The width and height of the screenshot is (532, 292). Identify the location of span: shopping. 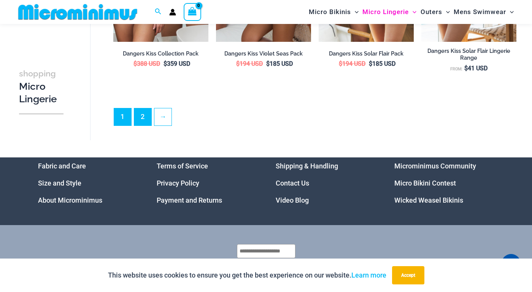
(37, 73).